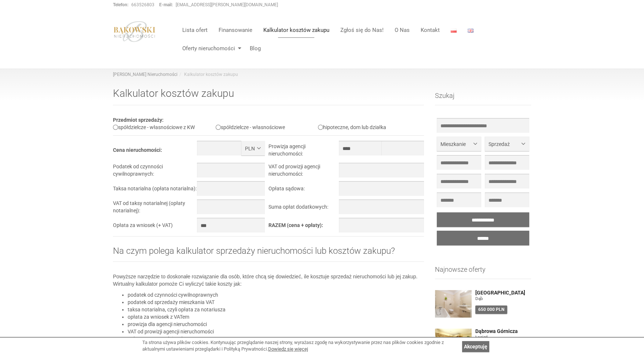 The width and height of the screenshot is (644, 355). I want to click on button: Mieszkanie, so click(459, 144).